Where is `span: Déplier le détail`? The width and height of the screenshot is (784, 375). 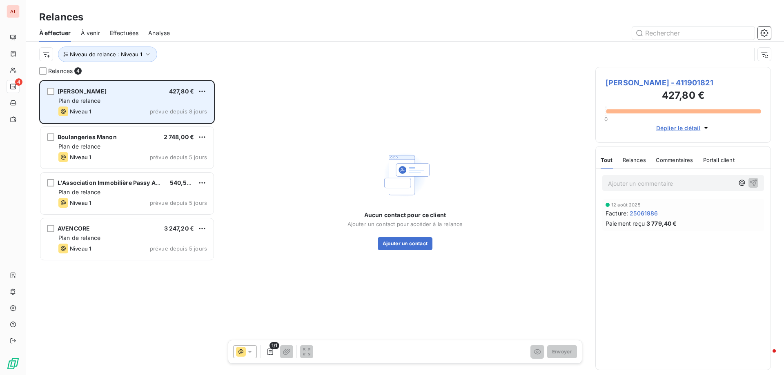
span: Déplier le détail is located at coordinates (678, 128).